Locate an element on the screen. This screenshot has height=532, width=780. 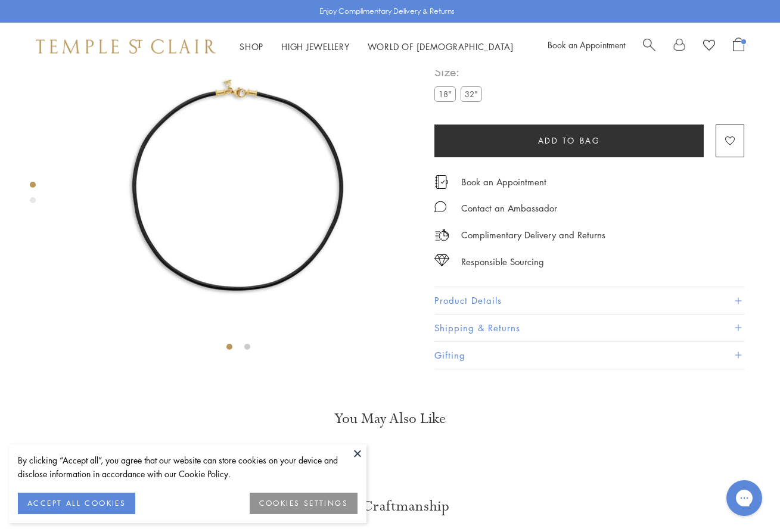
img: Temple St. Clair is located at coordinates (126, 47).